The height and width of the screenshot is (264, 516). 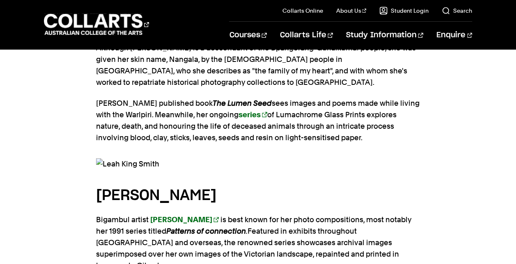 What do you see at coordinates (351, 11) in the screenshot?
I see `a: About Us` at bounding box center [351, 11].